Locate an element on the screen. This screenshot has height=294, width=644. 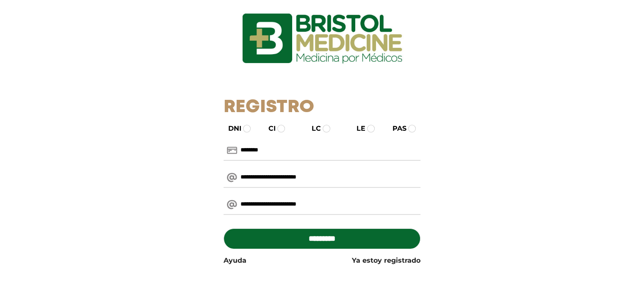
label: CI is located at coordinates (268, 128).